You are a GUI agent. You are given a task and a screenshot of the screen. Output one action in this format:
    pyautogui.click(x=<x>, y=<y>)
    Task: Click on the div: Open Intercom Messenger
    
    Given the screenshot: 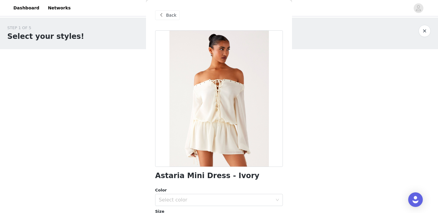 What is the action you would take?
    pyautogui.click(x=415, y=200)
    